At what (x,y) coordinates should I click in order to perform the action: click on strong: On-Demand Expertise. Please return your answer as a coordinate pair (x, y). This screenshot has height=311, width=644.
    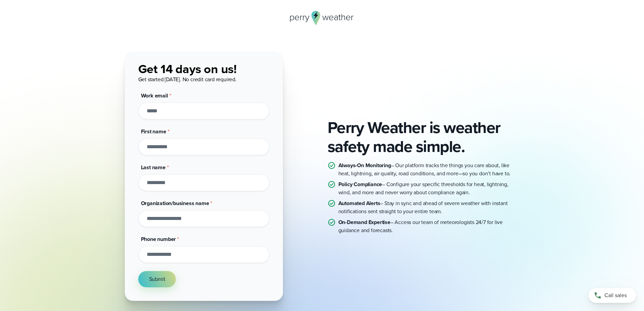
    Looking at the image, I should click on (365, 221).